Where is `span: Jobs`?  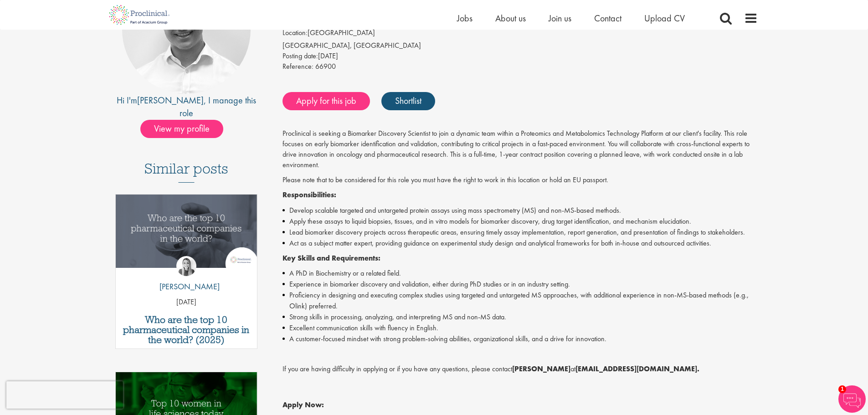
span: Jobs is located at coordinates (465, 18).